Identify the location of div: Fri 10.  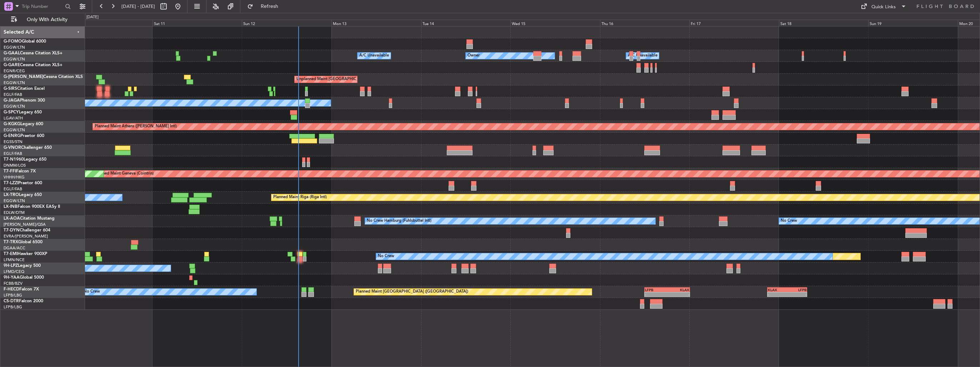
(107, 23).